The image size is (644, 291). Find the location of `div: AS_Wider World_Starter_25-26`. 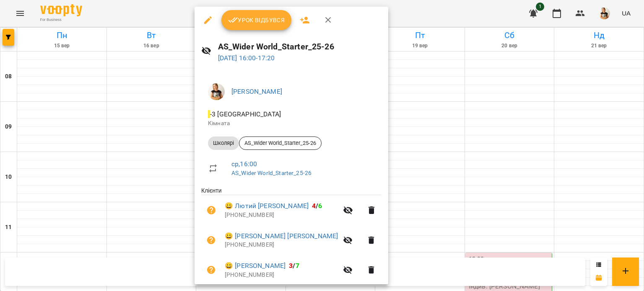

div: AS_Wider World_Starter_25-26 is located at coordinates (280, 143).